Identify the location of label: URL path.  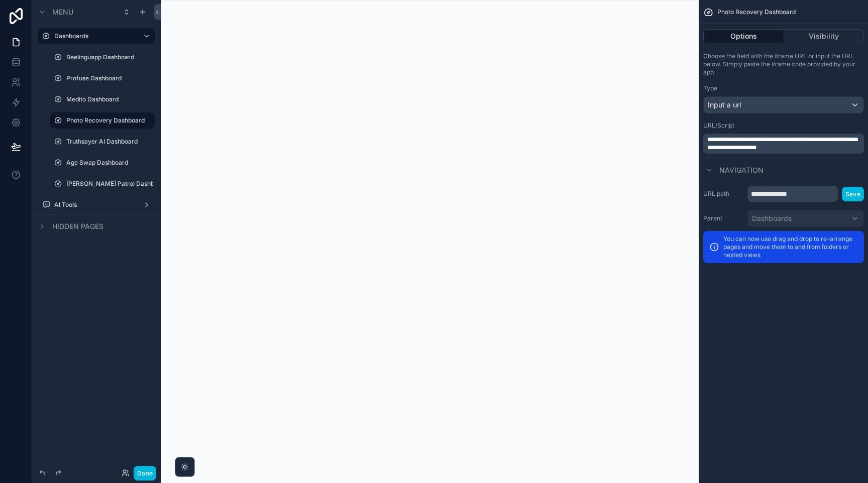
(724, 193).